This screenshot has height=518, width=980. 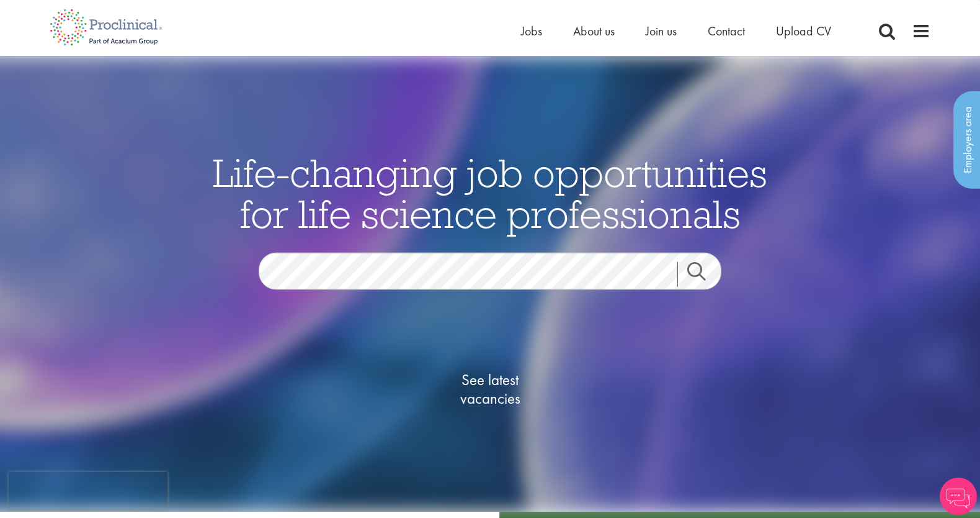 I want to click on a: Job search submit button, so click(x=704, y=274).